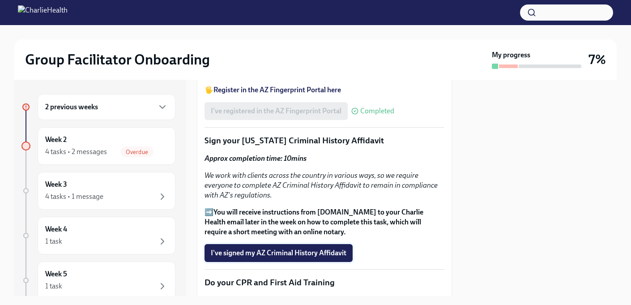 This screenshot has height=305, width=631. I want to click on h2: Group Facilitator Onboarding, so click(117, 59).